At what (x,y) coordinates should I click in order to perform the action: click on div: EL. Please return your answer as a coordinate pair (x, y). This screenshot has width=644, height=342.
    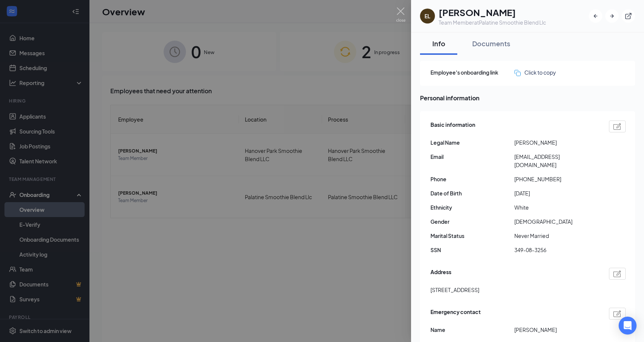
    Looking at the image, I should click on (427, 16).